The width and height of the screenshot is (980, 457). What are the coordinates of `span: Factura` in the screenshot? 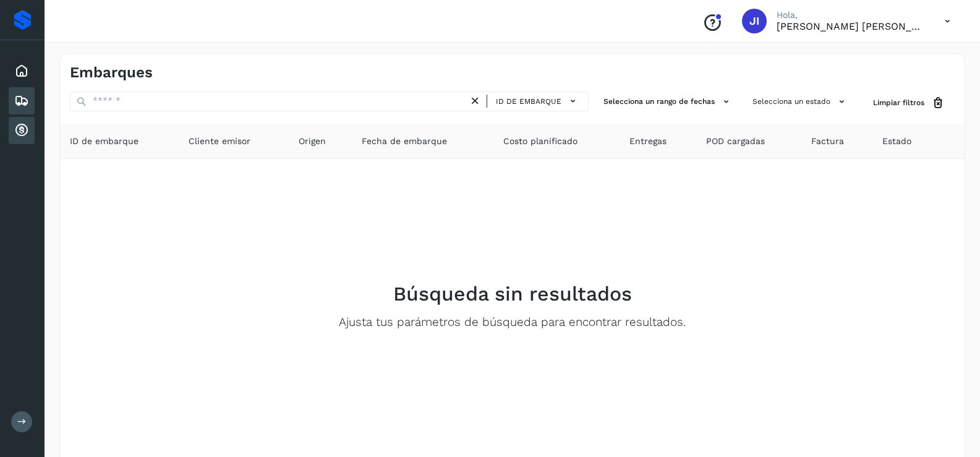 It's located at (827, 141).